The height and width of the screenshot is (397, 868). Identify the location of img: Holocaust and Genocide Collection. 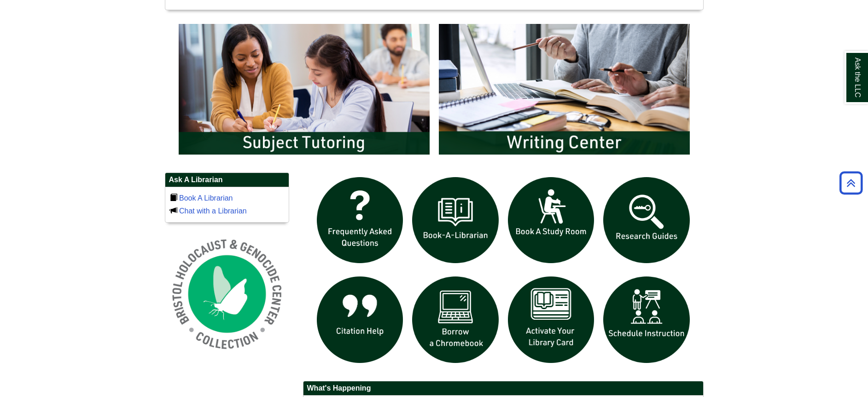
(227, 294).